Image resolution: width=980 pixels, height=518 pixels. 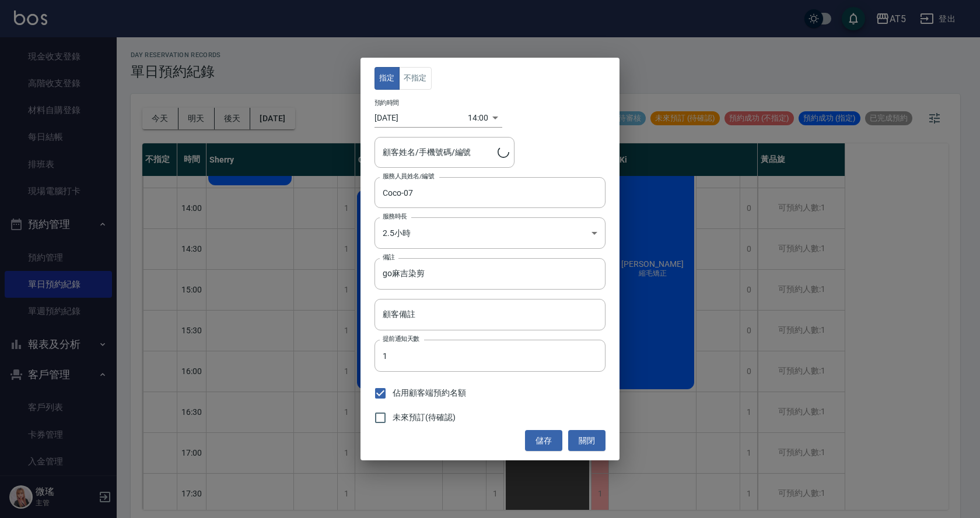 What do you see at coordinates (387, 102) in the screenshot?
I see `label: 預約時間` at bounding box center [387, 102].